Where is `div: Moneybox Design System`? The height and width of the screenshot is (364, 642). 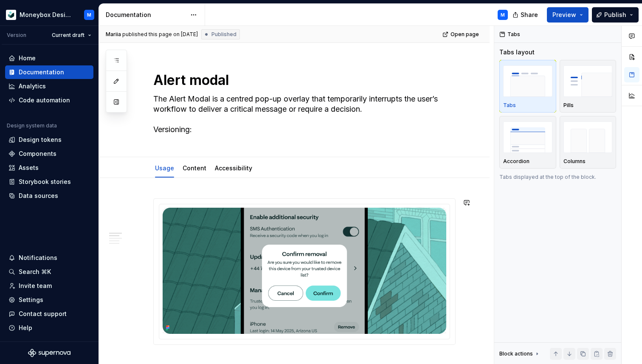
div: Moneybox Design System is located at coordinates (47, 15).